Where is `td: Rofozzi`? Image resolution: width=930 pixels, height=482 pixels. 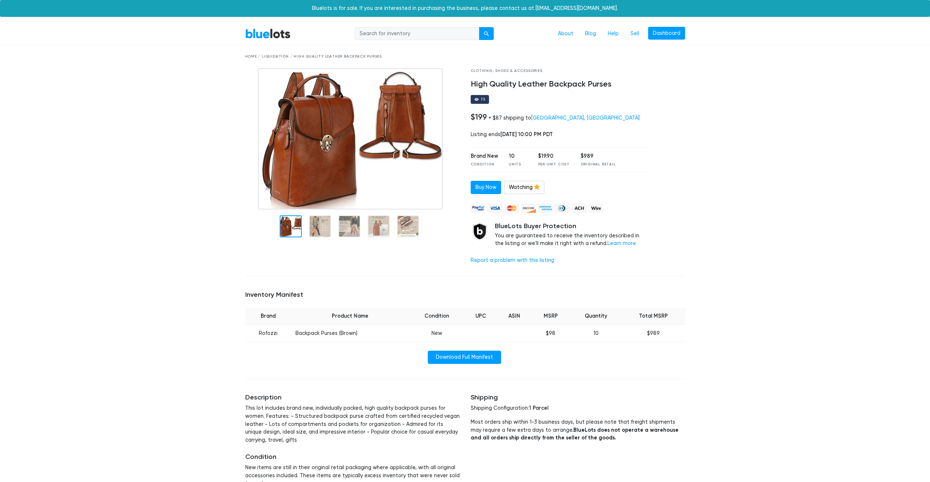
td: Rofozzi is located at coordinates (268, 333).